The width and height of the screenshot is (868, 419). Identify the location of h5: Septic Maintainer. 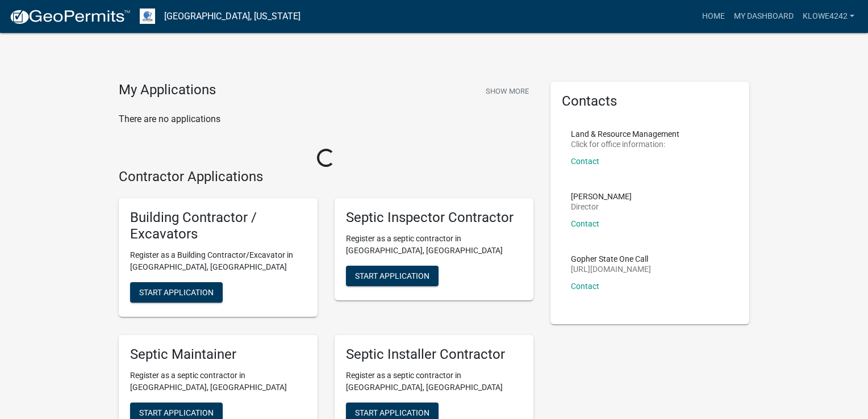
(218, 354).